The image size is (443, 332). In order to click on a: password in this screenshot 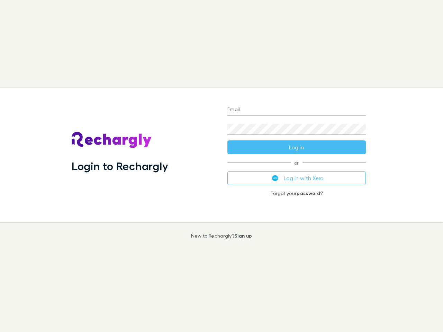, I will do `click(308, 193)`.